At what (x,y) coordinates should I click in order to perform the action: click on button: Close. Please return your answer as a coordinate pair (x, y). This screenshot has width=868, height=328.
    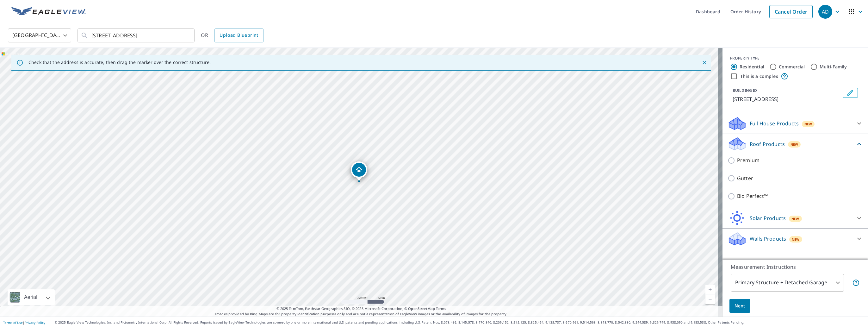
    Looking at the image, I should click on (704, 63).